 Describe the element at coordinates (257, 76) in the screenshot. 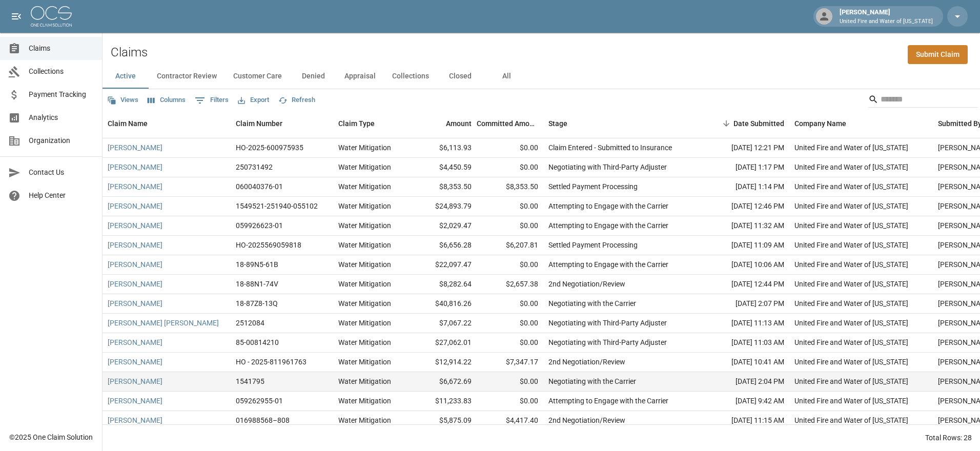

I see `button: Customer Care` at that location.